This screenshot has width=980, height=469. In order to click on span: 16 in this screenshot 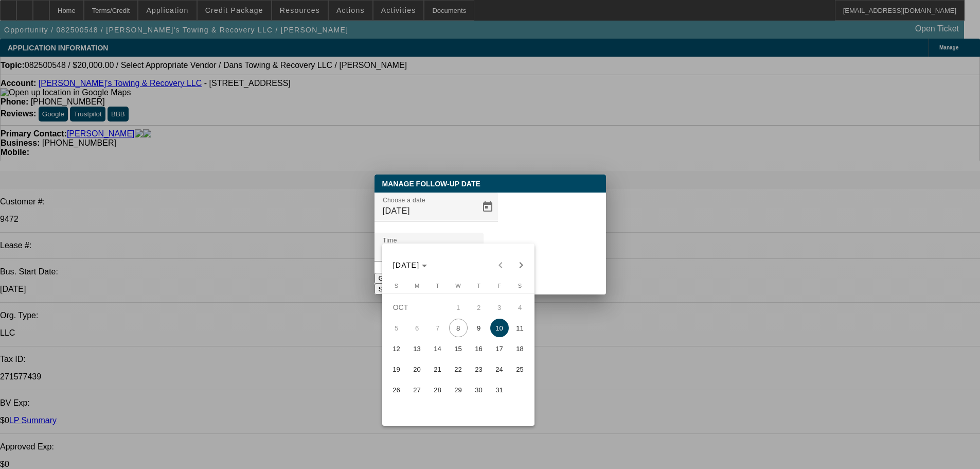, I will do `click(479, 348)`.